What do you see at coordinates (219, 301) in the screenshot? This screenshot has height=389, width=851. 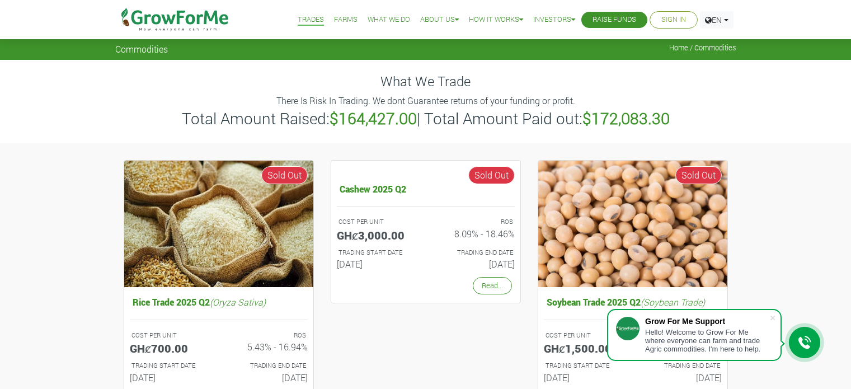 I see `h5: Rice Trade 2025 Q2` at bounding box center [219, 301].